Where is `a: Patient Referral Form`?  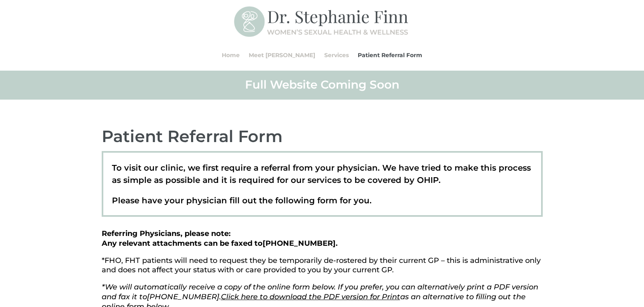 a: Patient Referral Form is located at coordinates (389, 55).